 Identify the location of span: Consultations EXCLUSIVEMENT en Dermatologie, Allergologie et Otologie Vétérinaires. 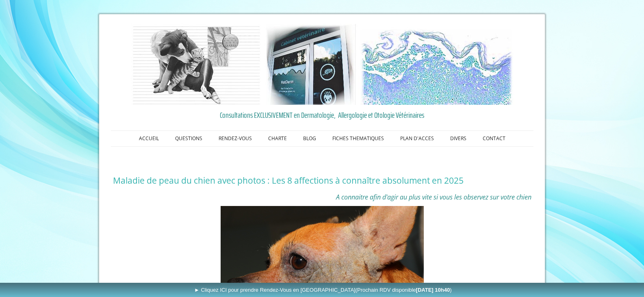
(322, 115).